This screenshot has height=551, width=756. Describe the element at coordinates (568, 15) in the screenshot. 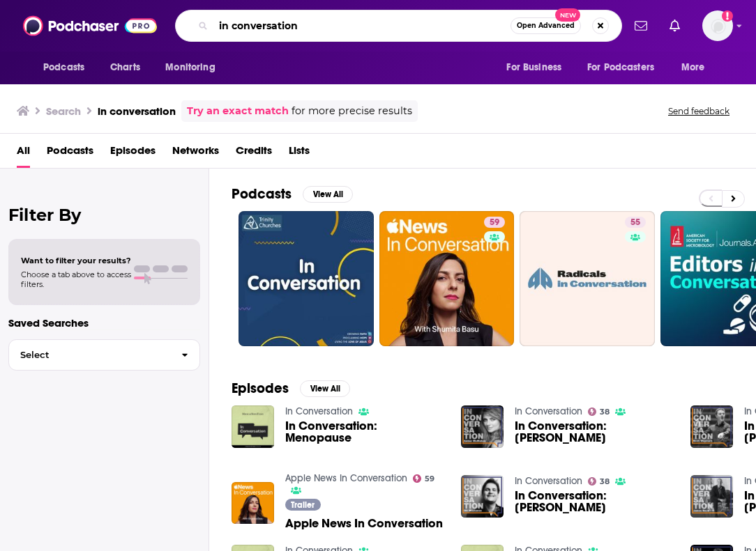

I see `span: New` at that location.